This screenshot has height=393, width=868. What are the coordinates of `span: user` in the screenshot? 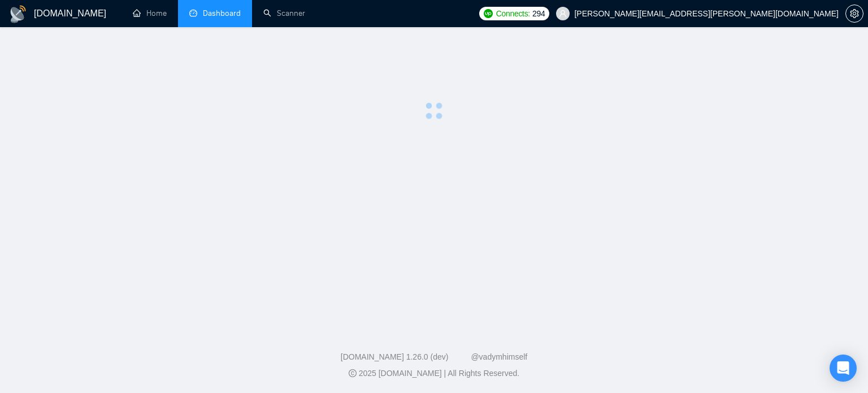 It's located at (563, 13).